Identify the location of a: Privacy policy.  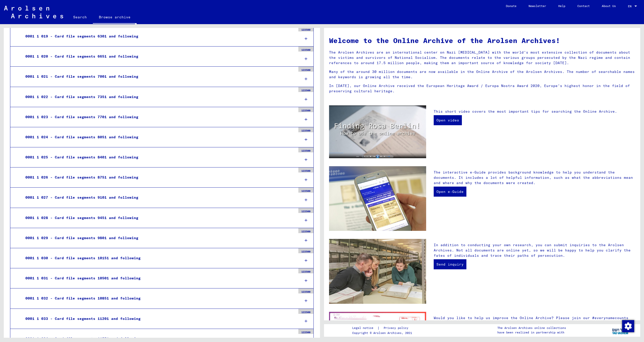
(397, 328).